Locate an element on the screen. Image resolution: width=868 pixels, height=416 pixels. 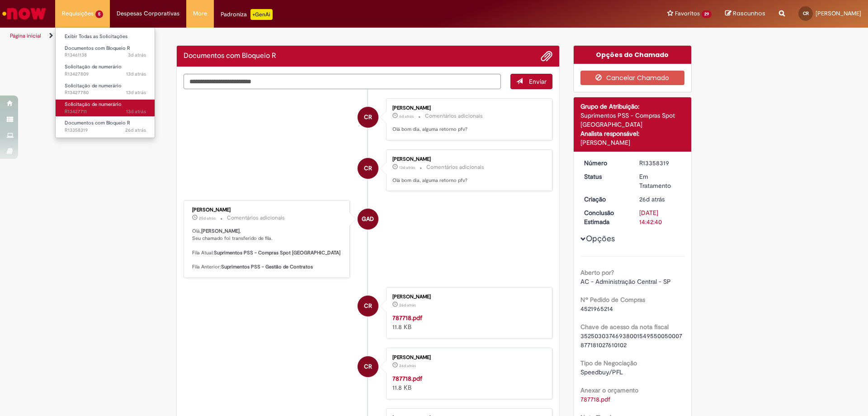
span: 4521965214 is located at coordinates (597, 309).